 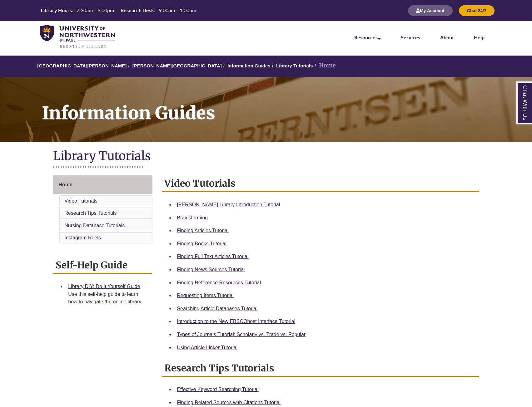 I want to click on a: Finding News Sources Tutorial, so click(x=211, y=270).